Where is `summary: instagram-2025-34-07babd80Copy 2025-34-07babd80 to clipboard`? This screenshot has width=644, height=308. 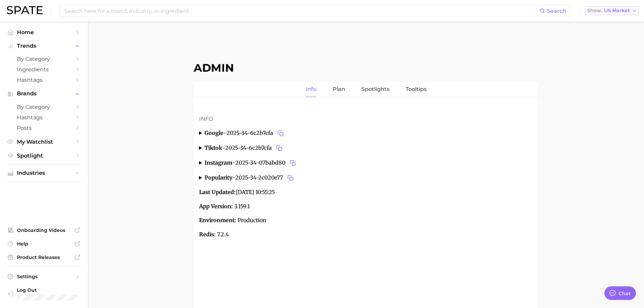
summary: instagram-2025-34-07babd80Copy 2025-34-07babd80 to clipboard is located at coordinates (366, 163).